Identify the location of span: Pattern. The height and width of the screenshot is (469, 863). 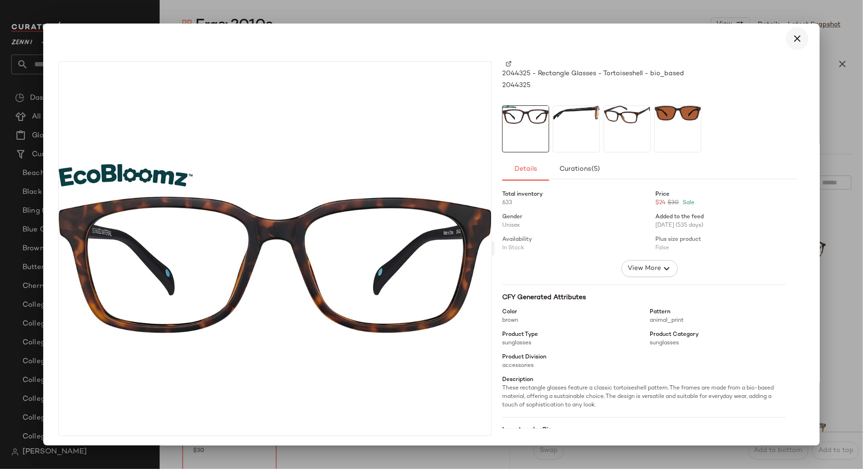
(660, 312).